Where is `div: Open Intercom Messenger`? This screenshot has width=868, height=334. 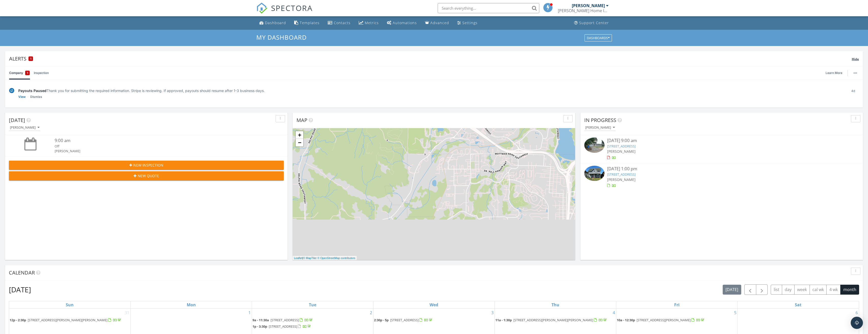 div: Open Intercom Messenger is located at coordinates (856, 322).